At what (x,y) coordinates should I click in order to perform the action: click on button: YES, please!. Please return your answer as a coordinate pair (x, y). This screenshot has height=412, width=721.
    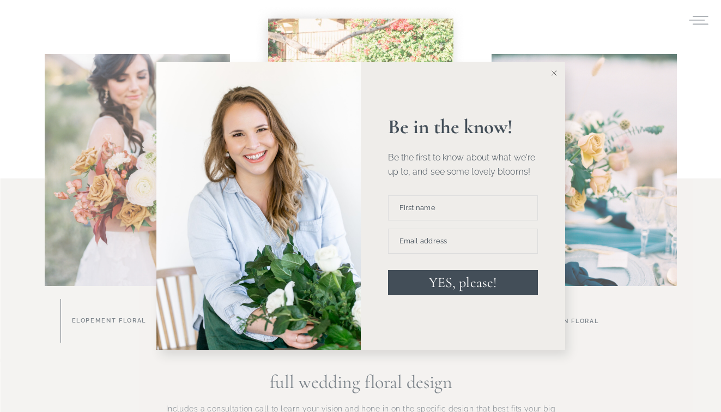
    Looking at the image, I should click on (463, 282).